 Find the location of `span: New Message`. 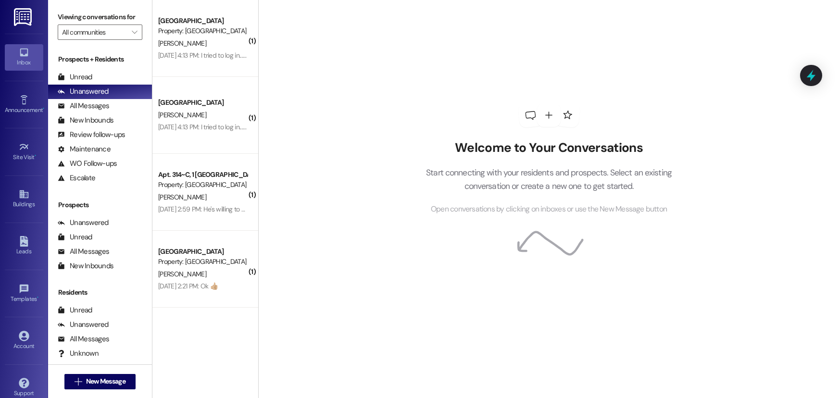

span: New Message is located at coordinates (106, 381).